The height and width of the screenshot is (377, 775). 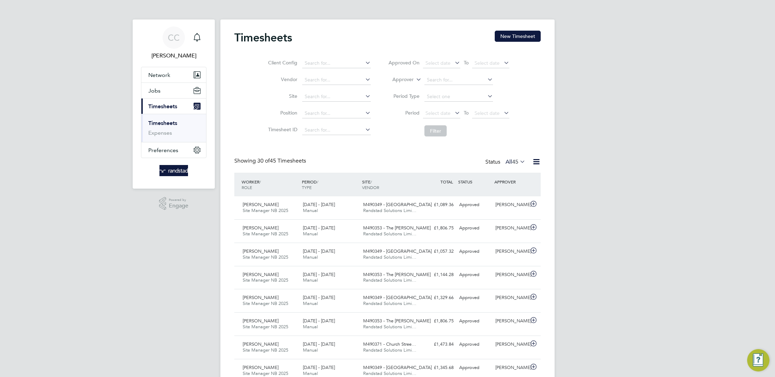 What do you see at coordinates (264, 161) in the screenshot?
I see `span: 30 of` at bounding box center [264, 161].